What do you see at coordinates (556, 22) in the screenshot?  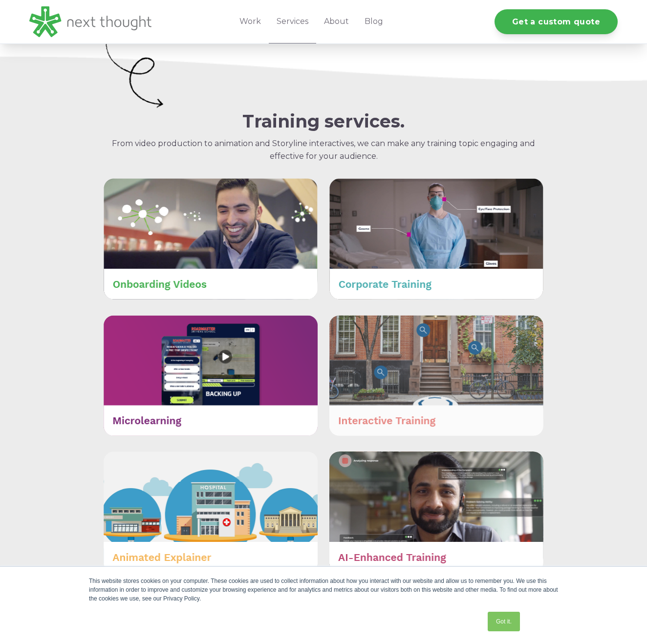 I see `a: Get a custom quote` at bounding box center [556, 22].